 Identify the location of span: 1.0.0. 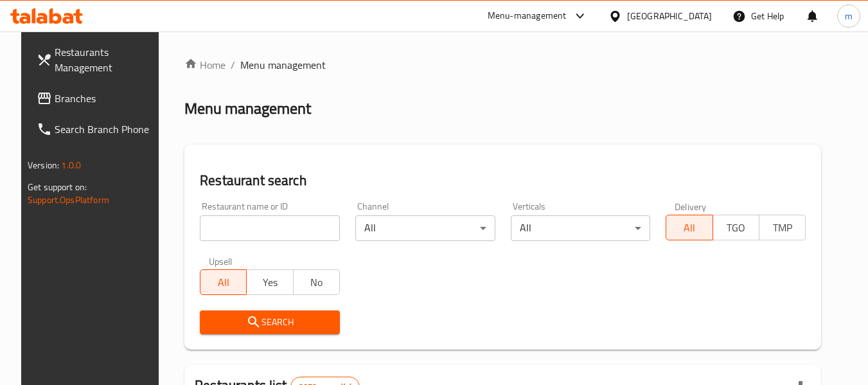
(71, 165).